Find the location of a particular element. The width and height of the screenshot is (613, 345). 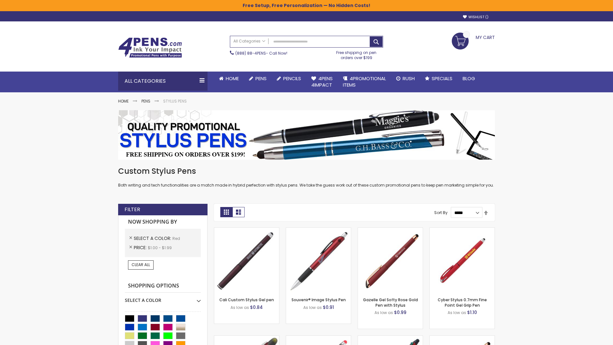

a: All Categories is located at coordinates (250, 41).